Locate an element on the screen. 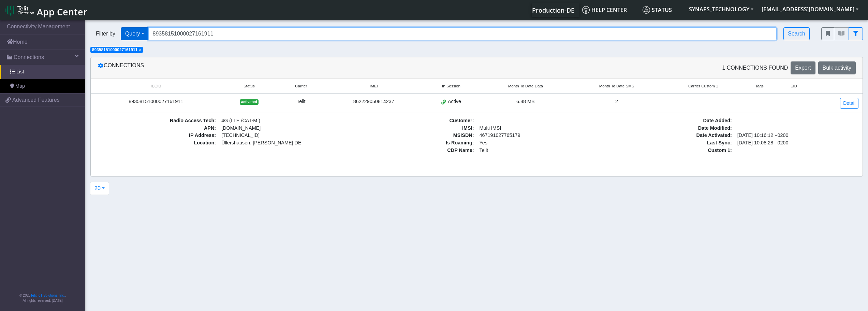  div: 89358151000027161911 is located at coordinates (156, 101).